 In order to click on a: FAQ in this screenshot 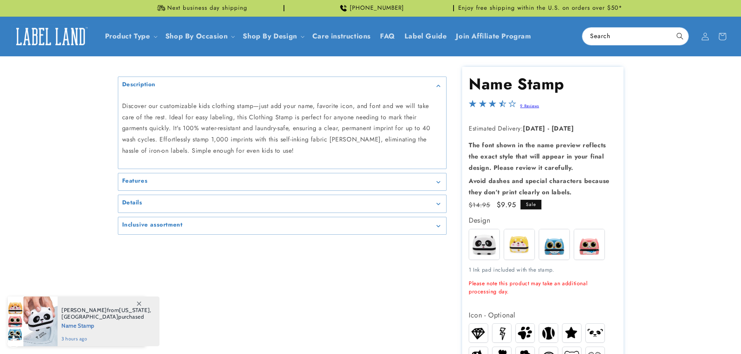, I will do `click(387, 36)`.